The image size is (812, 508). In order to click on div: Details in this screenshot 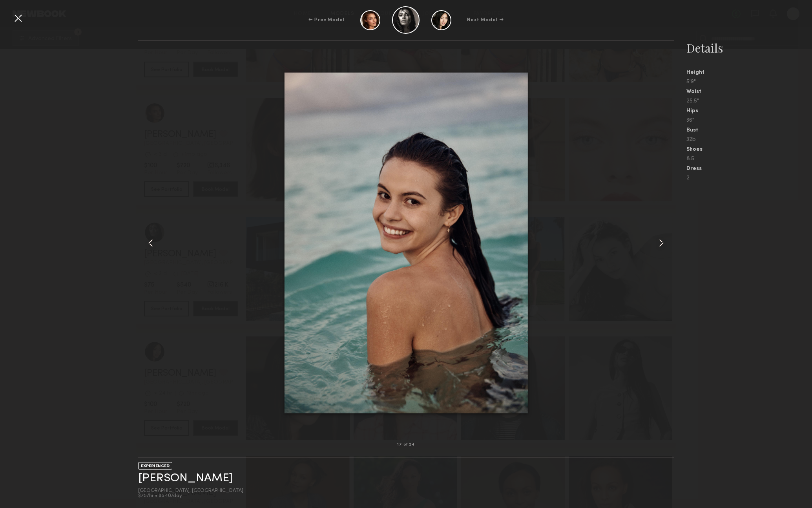, I will do `click(749, 48)`.